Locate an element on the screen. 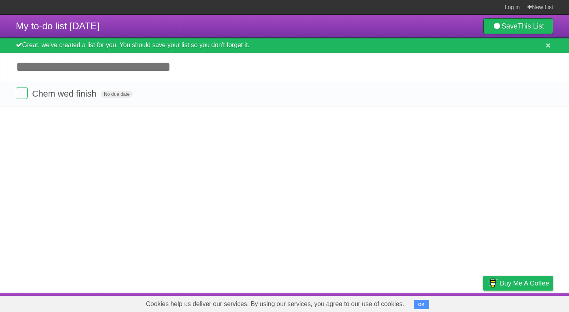 The image size is (569, 312). a: Privacy is located at coordinates (484, 302).